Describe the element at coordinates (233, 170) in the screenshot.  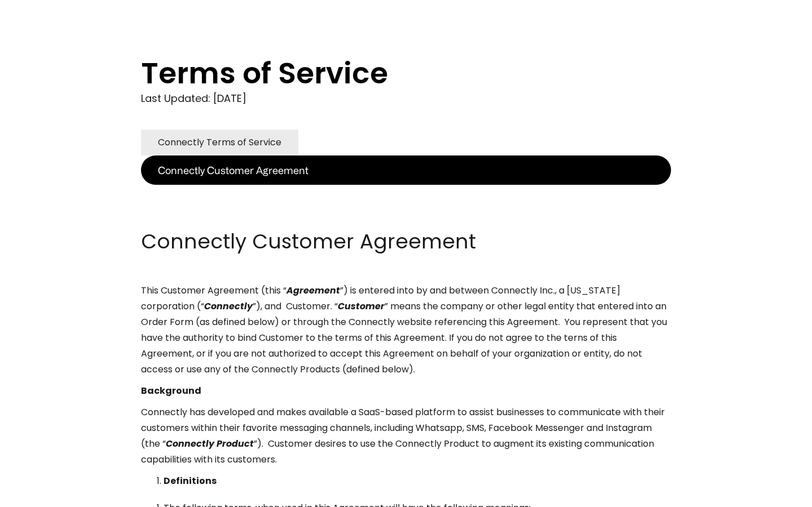
I see `div: Connectly Customer Agreement` at that location.